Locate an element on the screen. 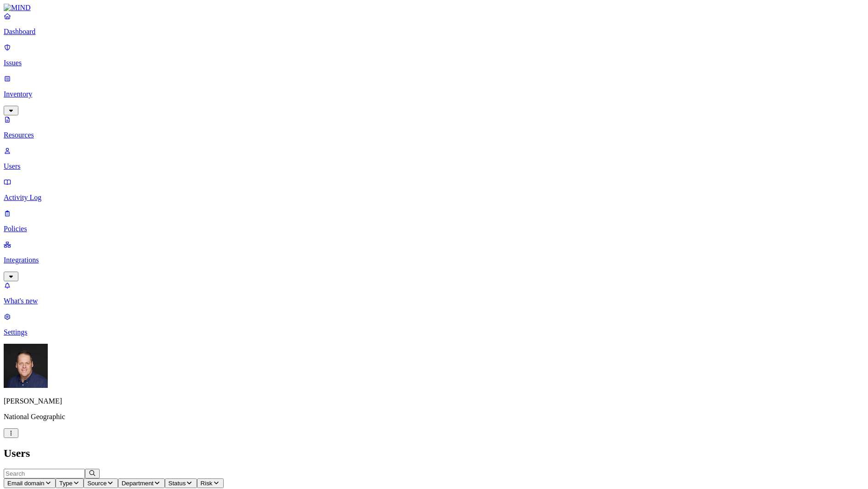  a: Activity Log is located at coordinates (434, 190).